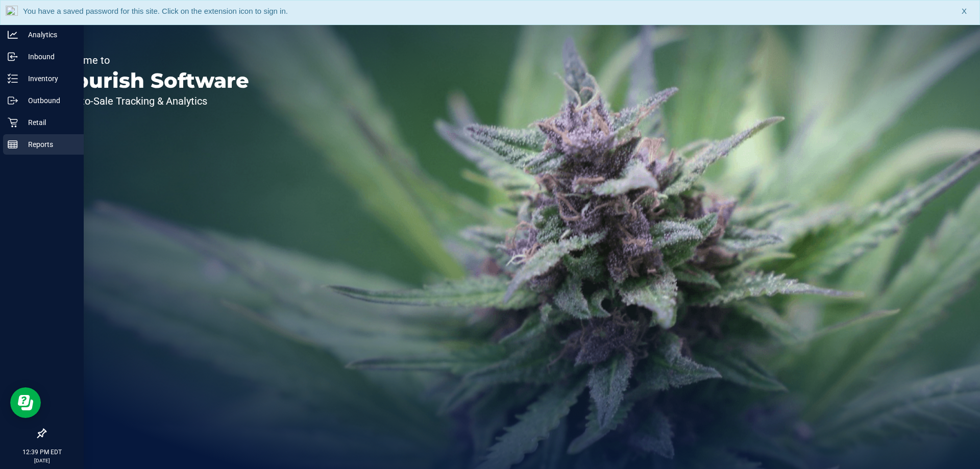 Image resolution: width=980 pixels, height=469 pixels. I want to click on p: Retail, so click(49, 122).